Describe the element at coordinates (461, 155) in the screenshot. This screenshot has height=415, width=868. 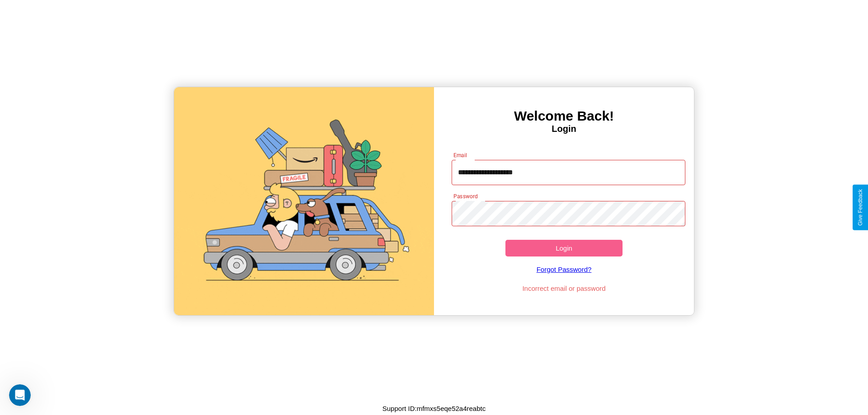
I see `label: Email` at that location.